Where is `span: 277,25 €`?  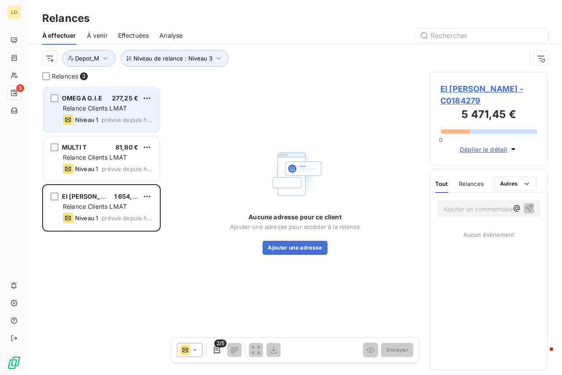
span: 277,25 € is located at coordinates (125, 98).